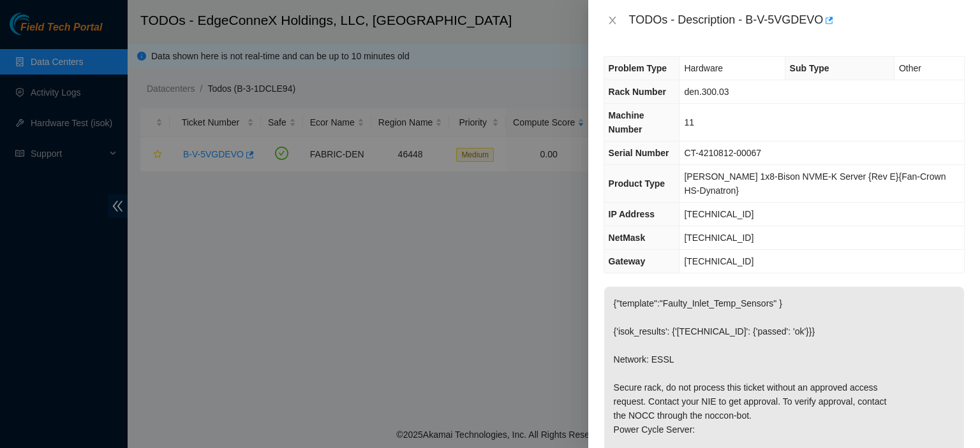 This screenshot has width=980, height=448. I want to click on span: Machine Number, so click(627, 122).